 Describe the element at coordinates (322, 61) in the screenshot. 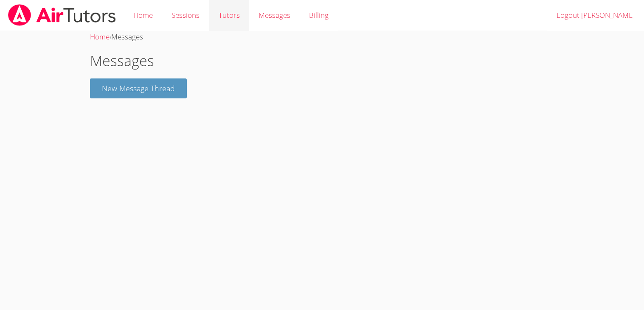

I see `h1: Messages` at that location.